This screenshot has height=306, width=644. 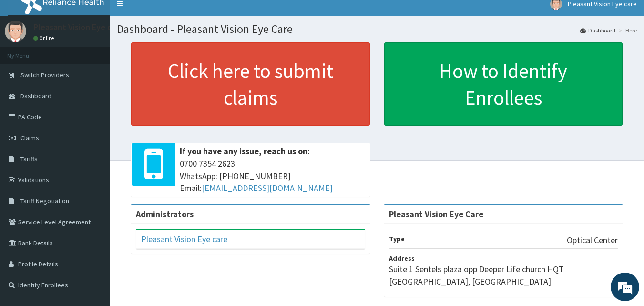 What do you see at coordinates (15, 31) in the screenshot?
I see `img: User Image` at bounding box center [15, 31].